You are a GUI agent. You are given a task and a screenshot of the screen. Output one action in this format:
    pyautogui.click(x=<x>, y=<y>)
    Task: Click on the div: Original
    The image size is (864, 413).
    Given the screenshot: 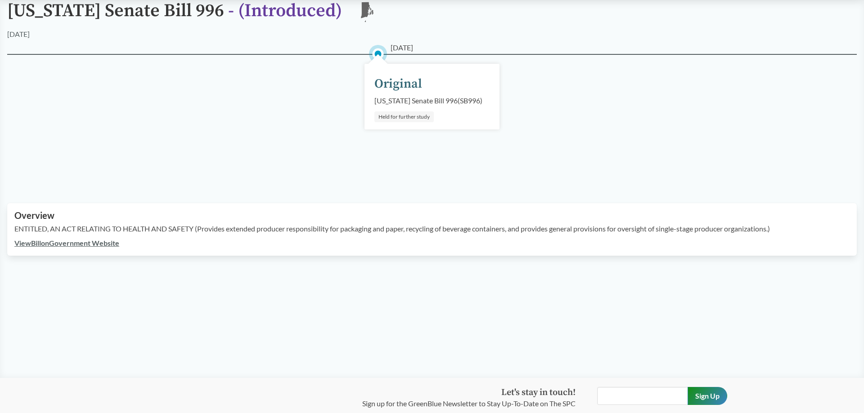 What is the action you would take?
    pyautogui.click(x=398, y=84)
    